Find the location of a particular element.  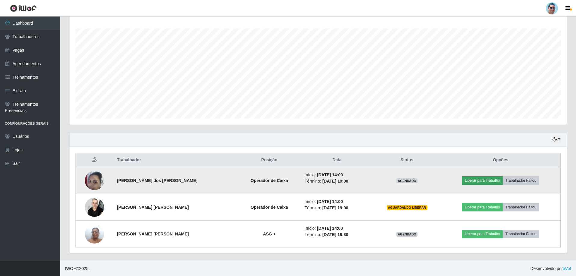

th: Data is located at coordinates (337, 160).